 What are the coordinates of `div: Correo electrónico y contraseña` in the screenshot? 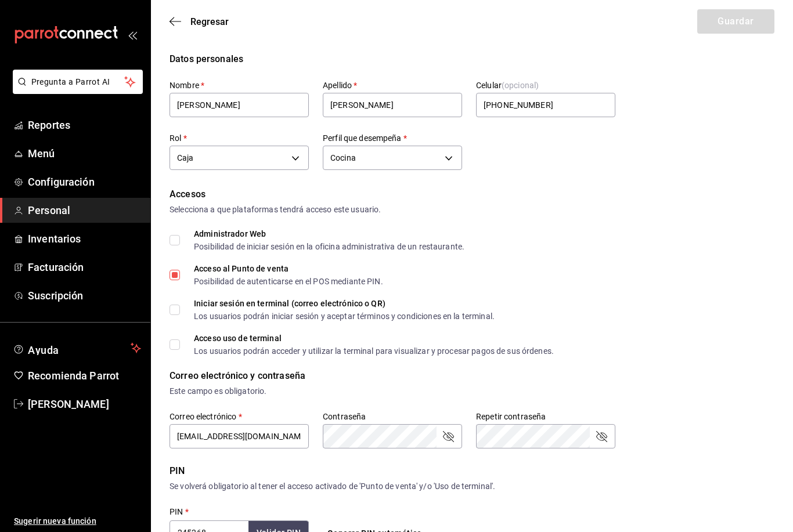 It's located at (472, 376).